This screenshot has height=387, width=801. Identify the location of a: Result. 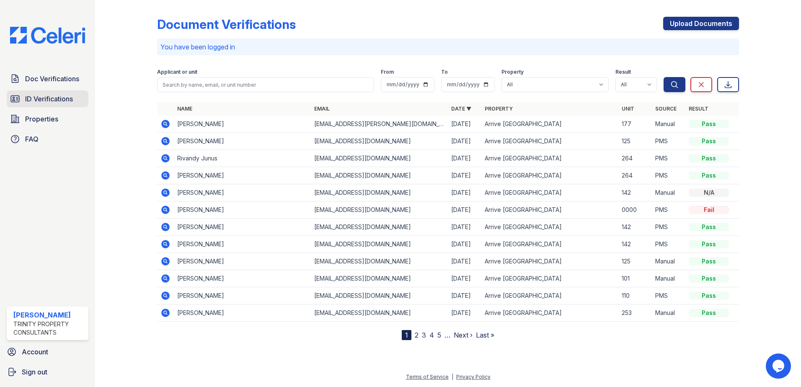
(698, 108).